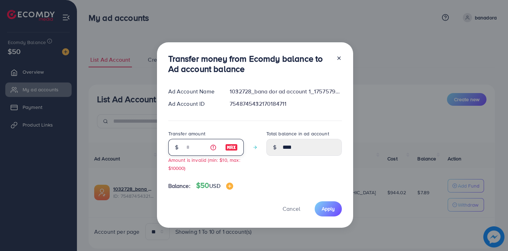 This screenshot has width=508, height=251. Describe the element at coordinates (214, 186) in the screenshot. I see `span: USD` at that location.